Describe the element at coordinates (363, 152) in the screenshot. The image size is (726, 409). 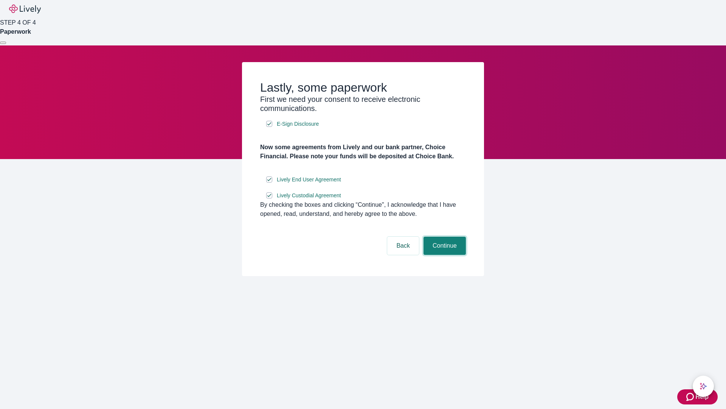
I see `h4: Now some agreements from Lively and our bank partner, Choice Financial. Please note your funds wi...` at that location.